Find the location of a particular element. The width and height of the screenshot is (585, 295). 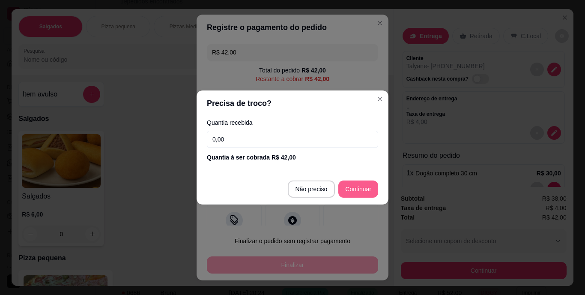

label: Quantia recebida is located at coordinates (293, 123).